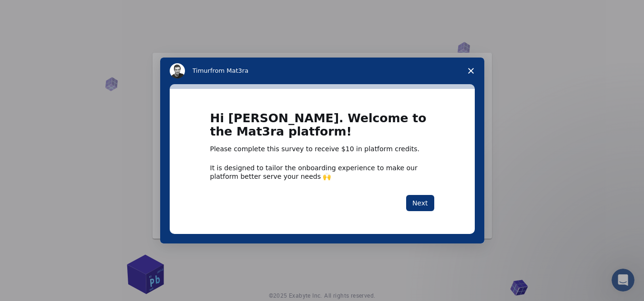  I want to click on img: Profile image for Timur, so click(177, 71).